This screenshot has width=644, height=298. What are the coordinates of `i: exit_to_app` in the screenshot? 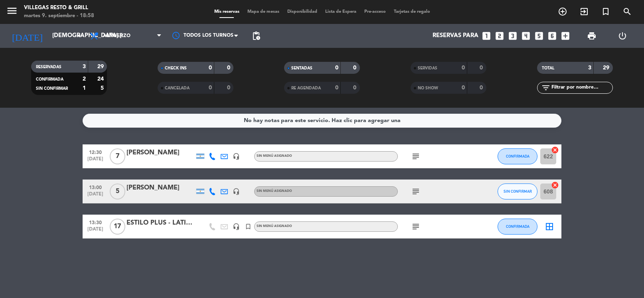 It's located at (585, 11).